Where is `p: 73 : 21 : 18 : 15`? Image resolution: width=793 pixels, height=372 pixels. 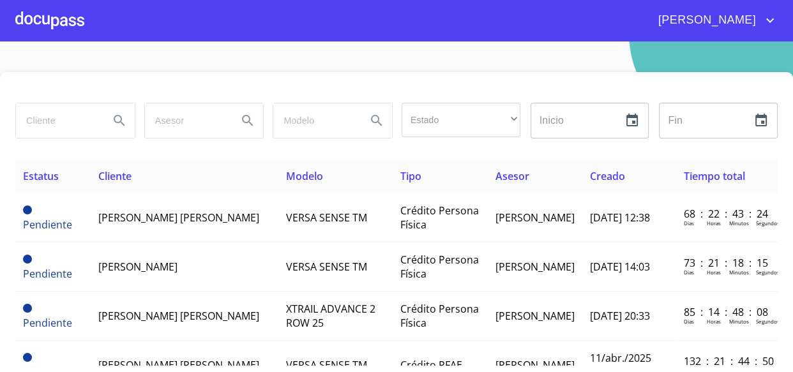
p: 73 : 21 : 18 : 15 is located at coordinates (727, 263).